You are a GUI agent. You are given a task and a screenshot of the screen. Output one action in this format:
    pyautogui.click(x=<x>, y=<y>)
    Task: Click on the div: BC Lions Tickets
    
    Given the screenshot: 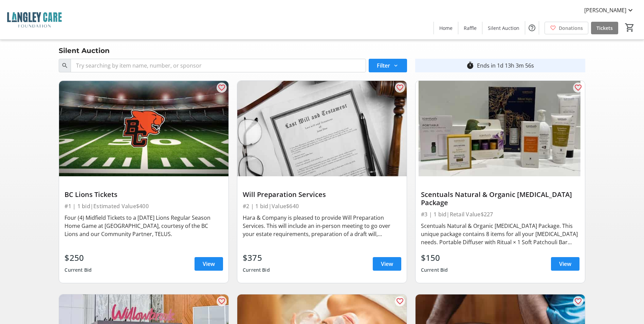 What is the action you would take?
    pyautogui.click(x=143, y=195)
    